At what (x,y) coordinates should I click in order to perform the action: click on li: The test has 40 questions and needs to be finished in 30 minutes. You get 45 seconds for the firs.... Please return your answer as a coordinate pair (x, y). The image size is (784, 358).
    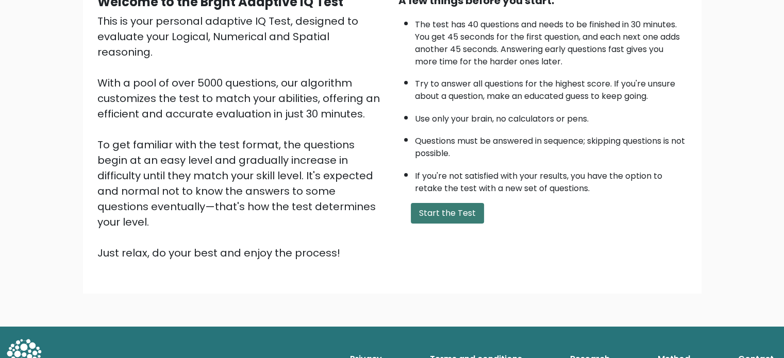
    Looking at the image, I should click on (551, 41).